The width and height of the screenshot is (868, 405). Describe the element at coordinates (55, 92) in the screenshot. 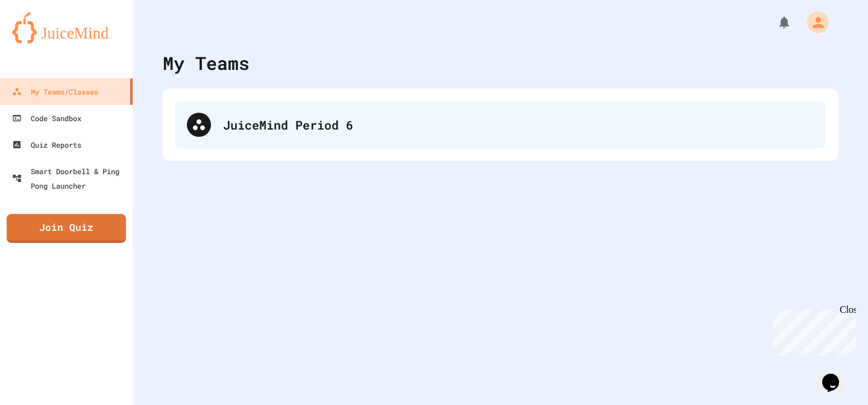

I see `div: My Teams/Classes` at that location.